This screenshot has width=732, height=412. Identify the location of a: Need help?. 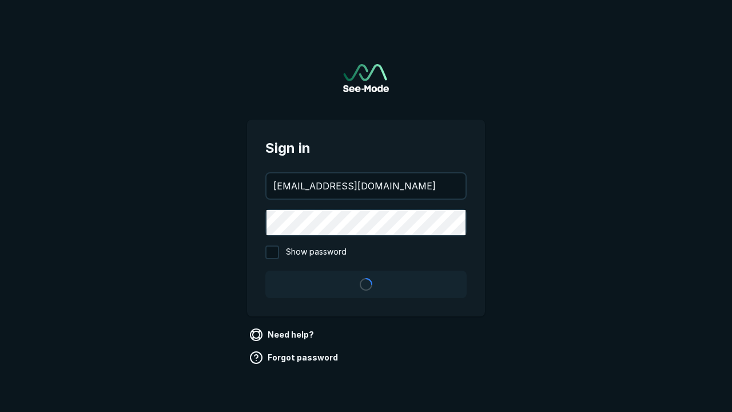
(282, 334).